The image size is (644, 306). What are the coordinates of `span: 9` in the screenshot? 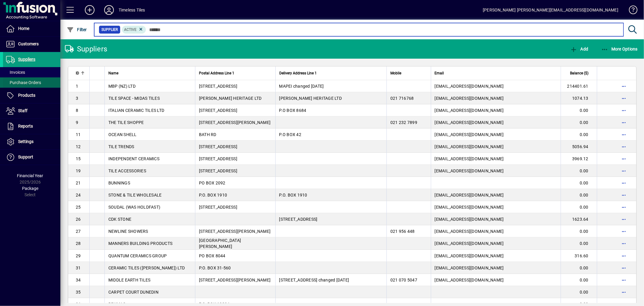 It's located at (77, 122).